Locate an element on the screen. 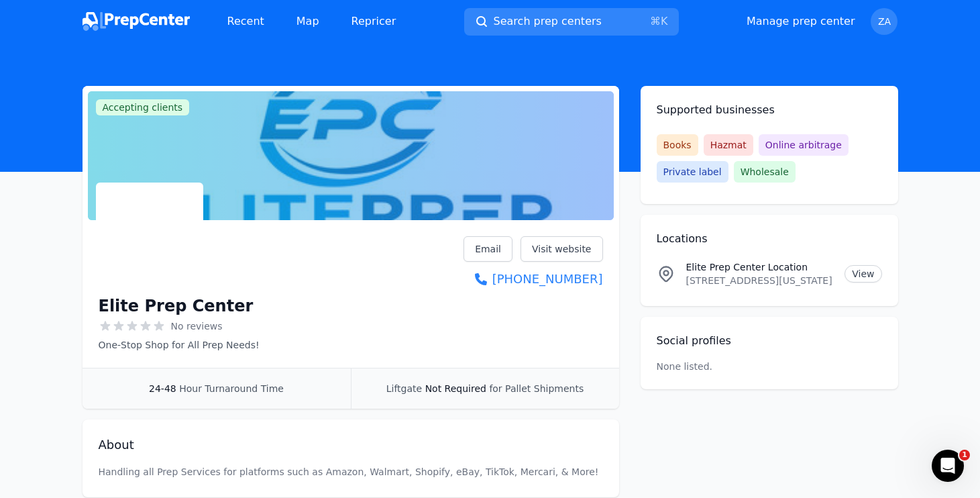 The width and height of the screenshot is (980, 498). span: Liftgate is located at coordinates (404, 389).